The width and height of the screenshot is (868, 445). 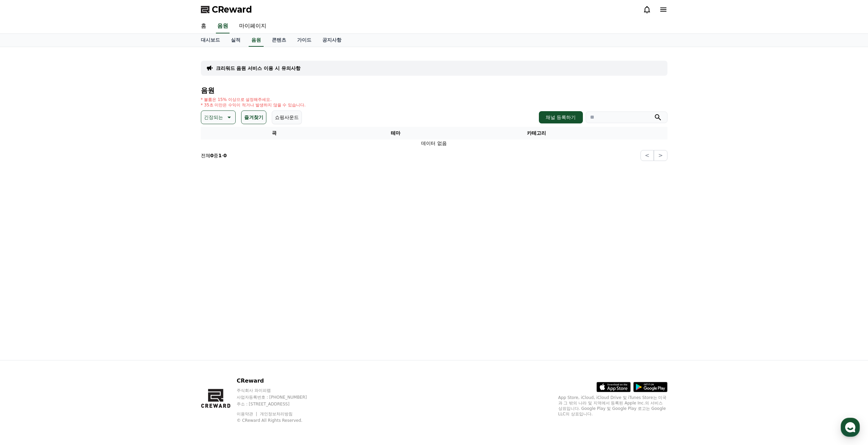 I want to click on a: 설정, so click(x=110, y=225).